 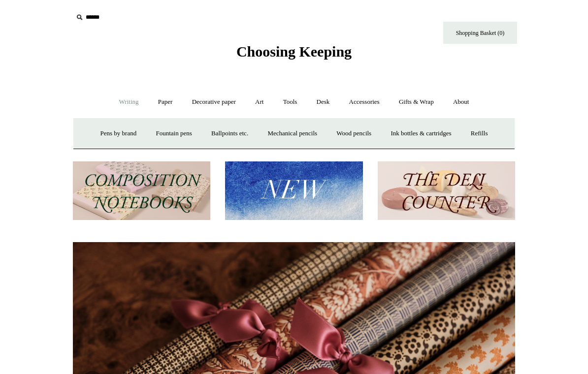 I want to click on a: Refills, so click(x=479, y=133).